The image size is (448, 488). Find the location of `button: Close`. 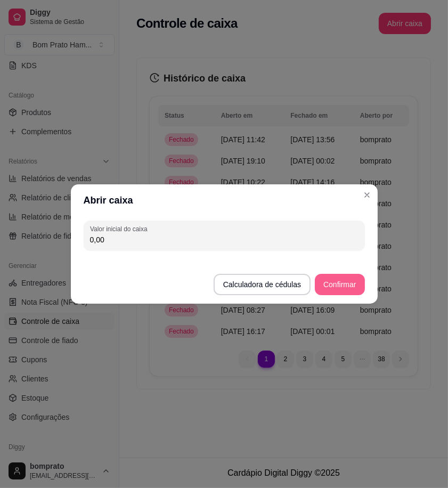

button: Close is located at coordinates (367, 195).